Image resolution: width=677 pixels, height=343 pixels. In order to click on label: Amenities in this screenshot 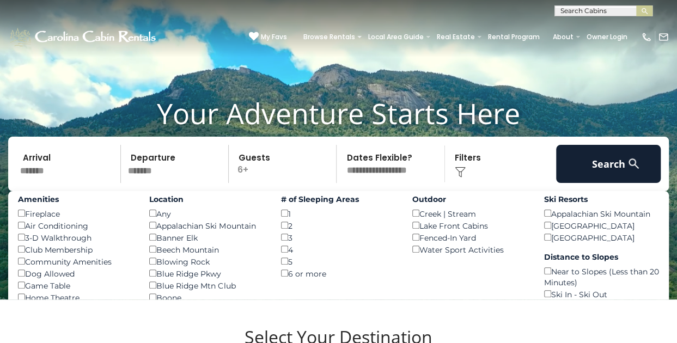, I will do `click(75, 199)`.